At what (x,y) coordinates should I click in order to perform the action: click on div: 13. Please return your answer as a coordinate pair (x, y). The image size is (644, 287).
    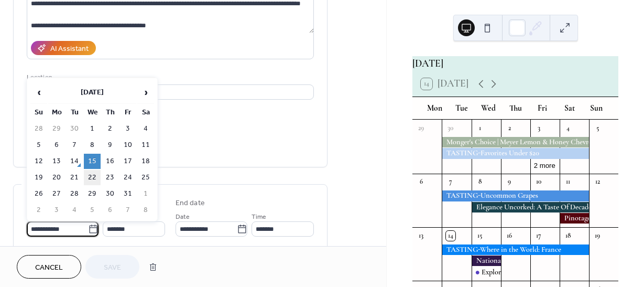
    Looking at the image, I should click on (421, 236).